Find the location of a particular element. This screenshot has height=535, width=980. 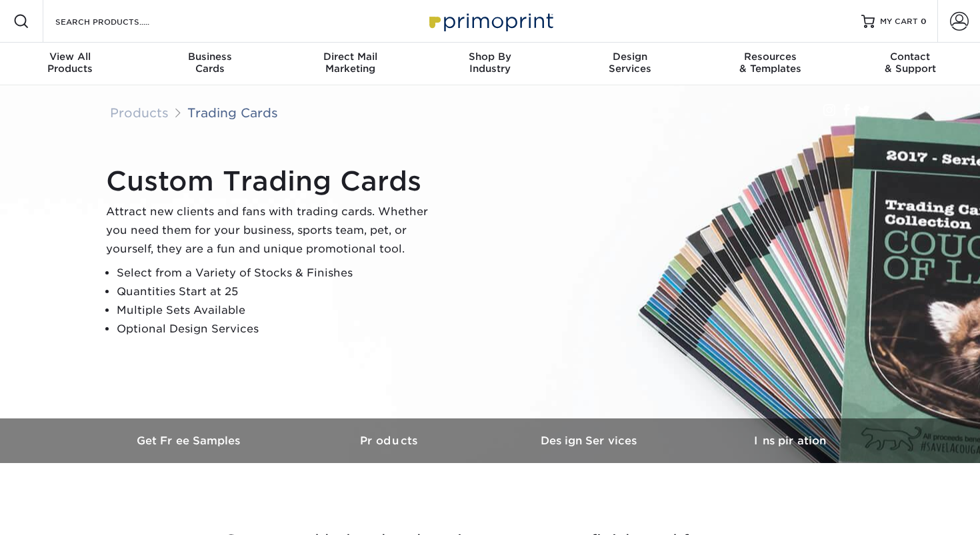

a: Get Free Samples is located at coordinates (190, 441).